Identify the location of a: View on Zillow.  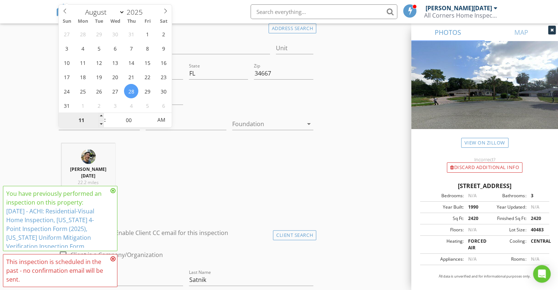
(484, 143).